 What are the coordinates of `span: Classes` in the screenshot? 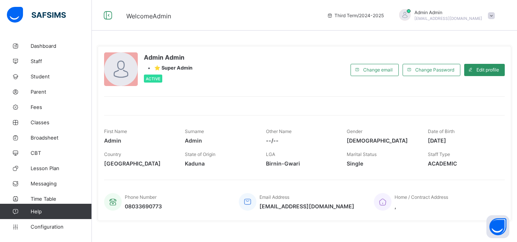 It's located at (61, 123).